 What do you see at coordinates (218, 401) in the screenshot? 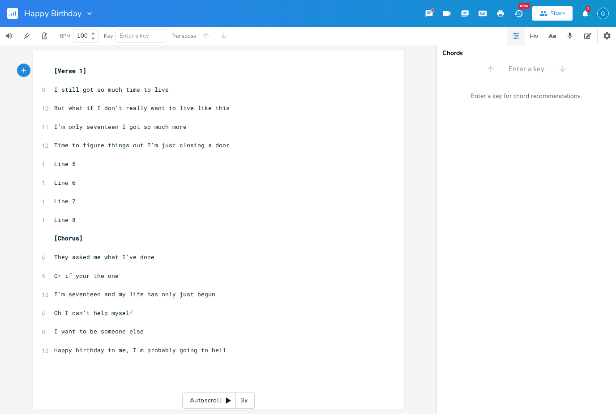
I see `div: Autoscroll` at bounding box center [218, 401].